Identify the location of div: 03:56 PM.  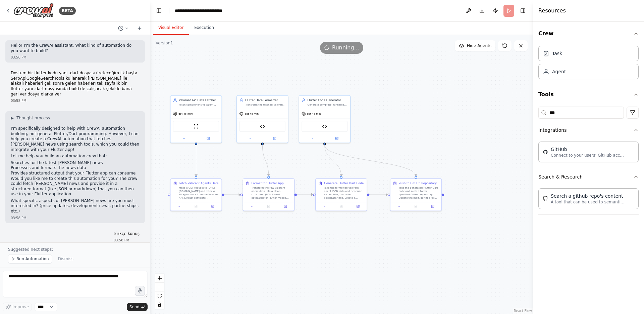
(75, 57).